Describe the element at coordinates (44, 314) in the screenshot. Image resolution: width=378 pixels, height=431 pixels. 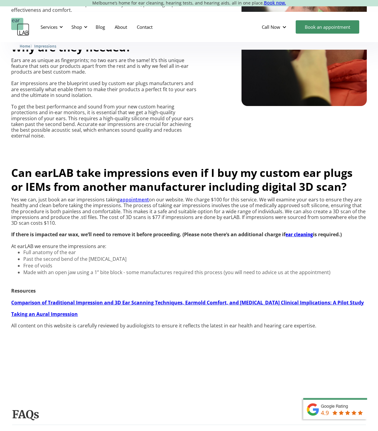
I see `a: Taking an Aural Impression` at that location.